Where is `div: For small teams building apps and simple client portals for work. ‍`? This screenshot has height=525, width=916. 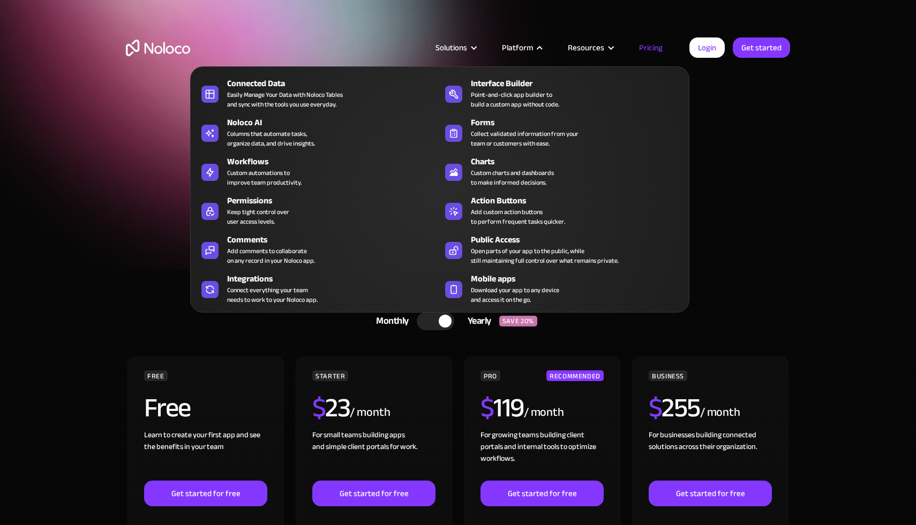 div: For small teams building apps and simple client portals for work. ‍ is located at coordinates (374, 455).